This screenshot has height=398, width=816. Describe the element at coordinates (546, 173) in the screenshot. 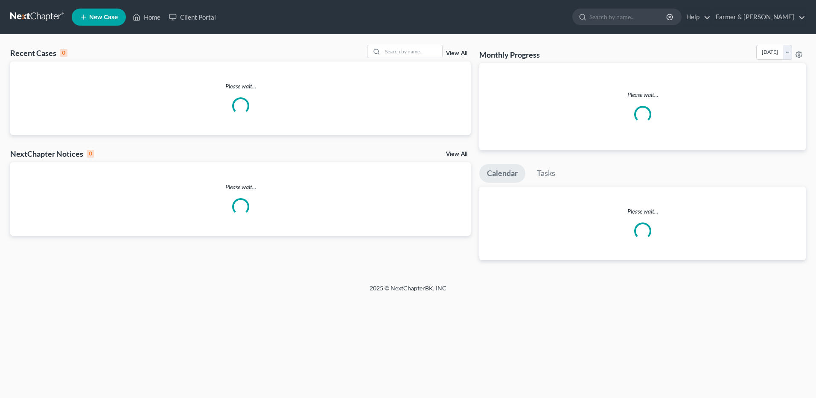

I see `a: Tasks` at that location.